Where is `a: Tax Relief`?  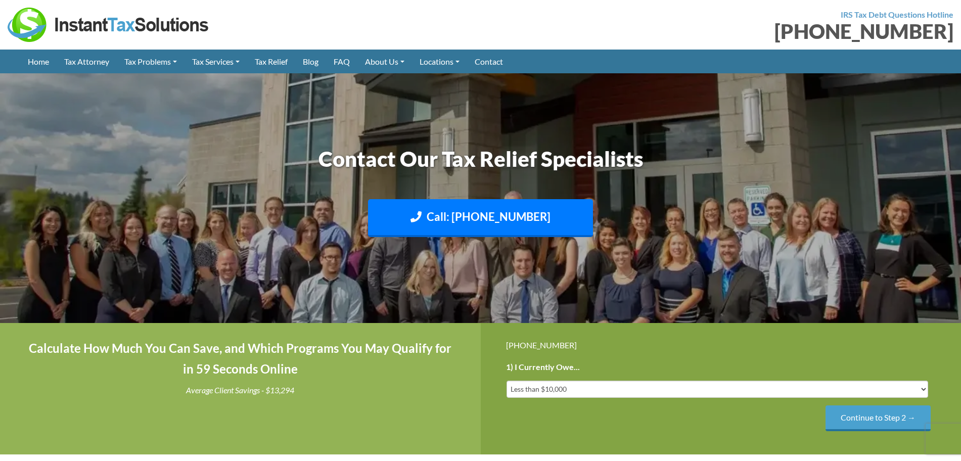
a: Tax Relief is located at coordinates (271, 61).